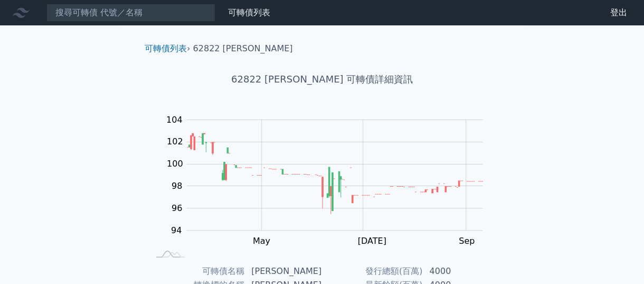 This screenshot has height=284, width=644. I want to click on tspan: 94, so click(176, 230).